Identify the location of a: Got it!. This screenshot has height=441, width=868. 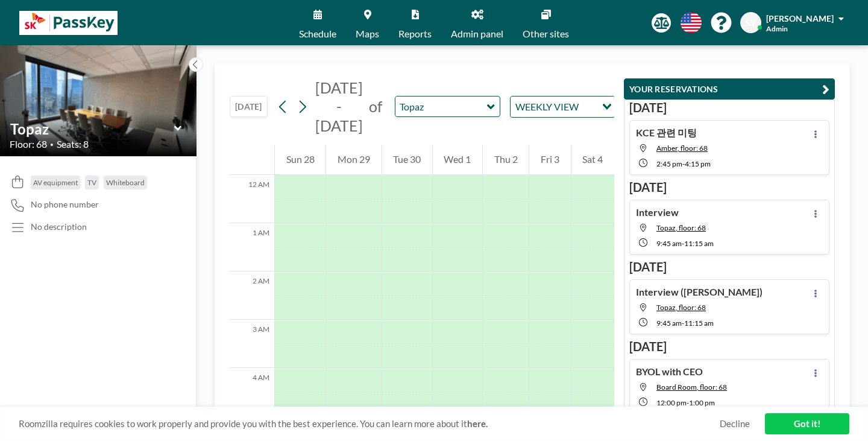
(808, 423).